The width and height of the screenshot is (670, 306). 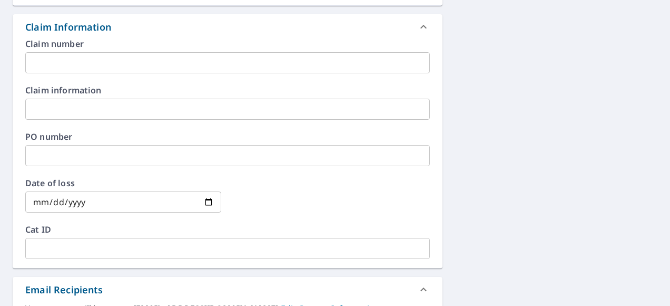 What do you see at coordinates (123, 183) in the screenshot?
I see `label: Date of loss` at bounding box center [123, 183].